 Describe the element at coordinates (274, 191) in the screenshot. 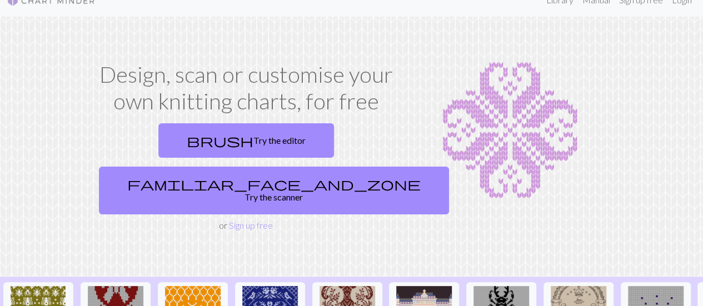

I see `a: Try the scanner` at that location.